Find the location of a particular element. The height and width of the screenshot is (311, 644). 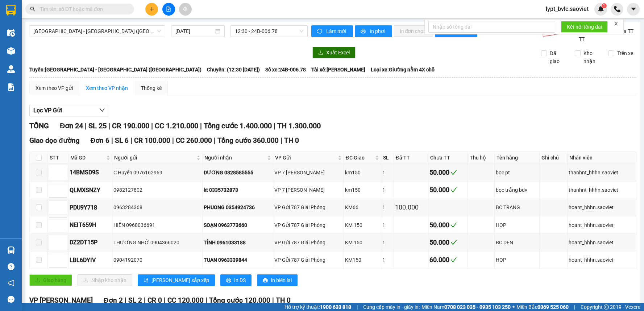

span: aim is located at coordinates (185, 9).